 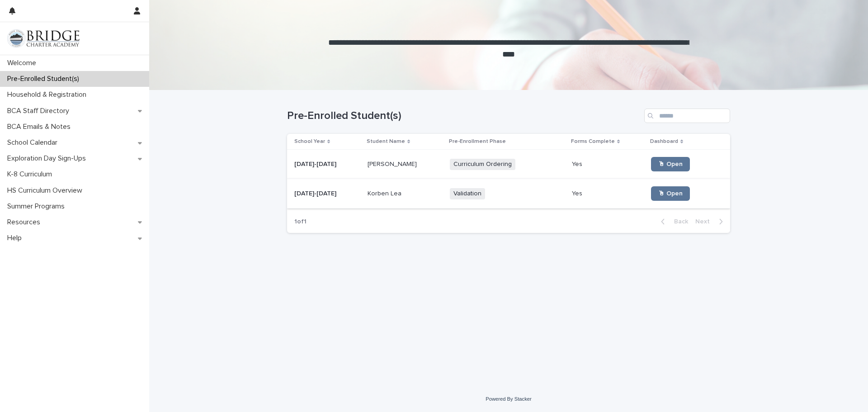 What do you see at coordinates (477, 142) in the screenshot?
I see `p: Pre-Enrollment Phase` at bounding box center [477, 142].